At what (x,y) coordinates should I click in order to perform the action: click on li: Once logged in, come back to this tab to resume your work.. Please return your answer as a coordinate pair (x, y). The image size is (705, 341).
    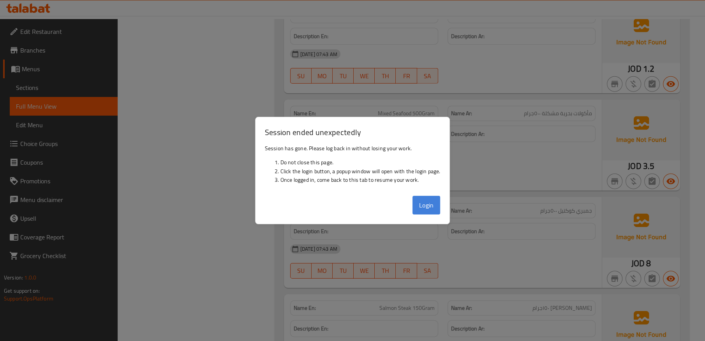
    Looking at the image, I should click on (360, 180).